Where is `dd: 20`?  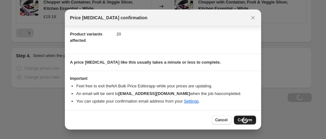
dd: 20 is located at coordinates (186, 34).